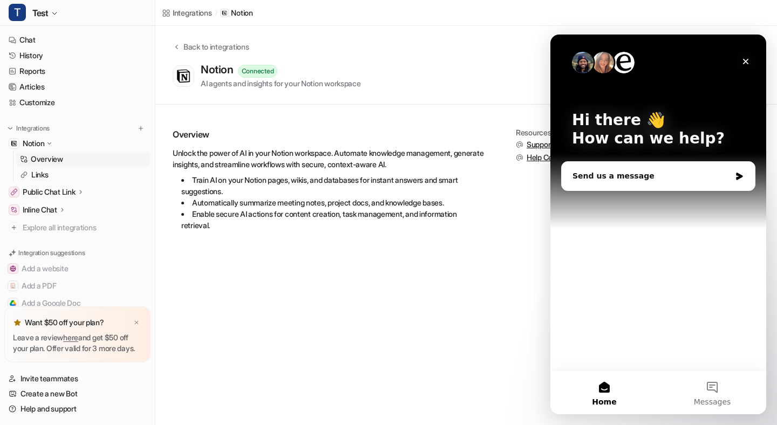 Image resolution: width=777 pixels, height=425 pixels. Describe the element at coordinates (77, 56) in the screenshot. I see `a: History` at that location.